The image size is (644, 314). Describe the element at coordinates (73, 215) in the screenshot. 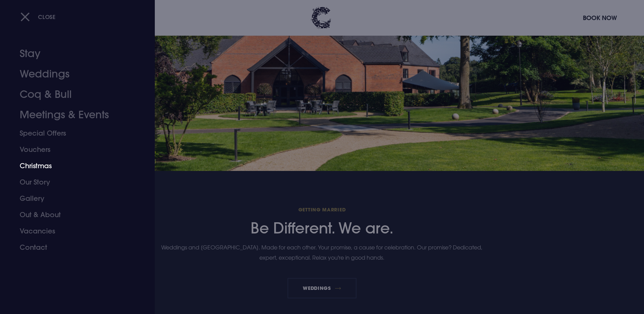

I see `a: Out & About` at that location.